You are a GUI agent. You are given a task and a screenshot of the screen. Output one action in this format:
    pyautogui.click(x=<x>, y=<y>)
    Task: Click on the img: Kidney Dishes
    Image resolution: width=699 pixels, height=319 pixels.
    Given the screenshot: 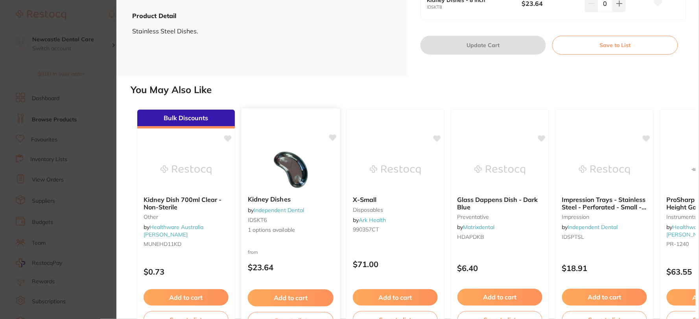 What is the action you would take?
    pyautogui.click(x=290, y=170)
    